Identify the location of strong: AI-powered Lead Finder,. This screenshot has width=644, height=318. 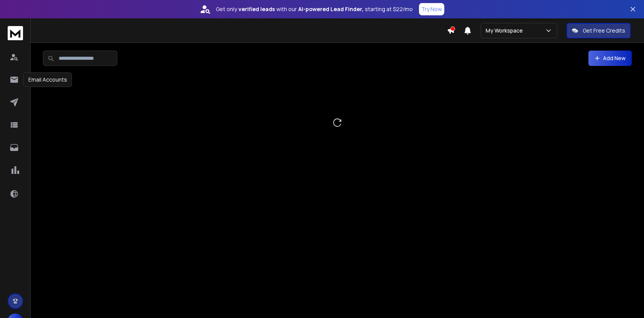
(331, 9).